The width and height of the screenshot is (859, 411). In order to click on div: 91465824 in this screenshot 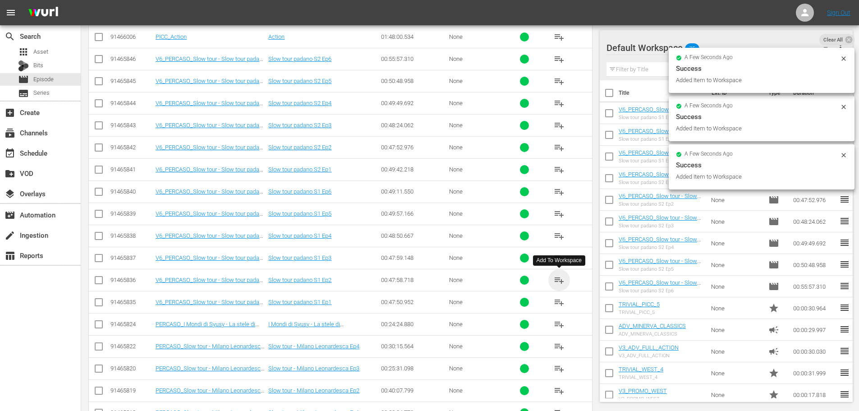, I will do `click(132, 324)`.